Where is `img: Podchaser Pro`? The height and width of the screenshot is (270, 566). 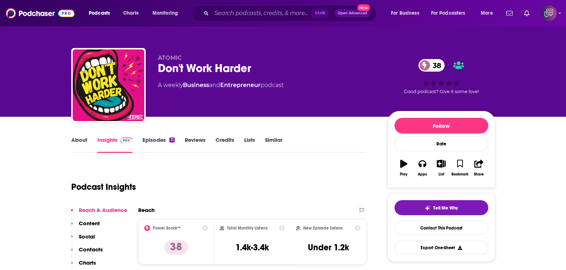
img: Podchaser Pro is located at coordinates (126, 140).